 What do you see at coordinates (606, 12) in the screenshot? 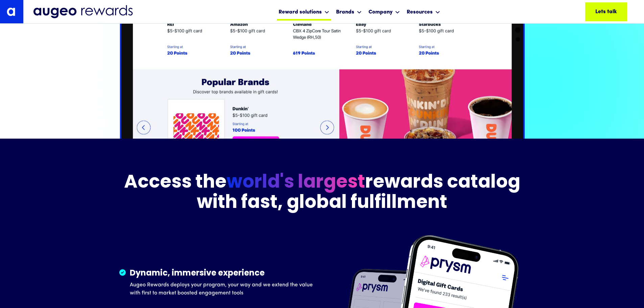
I see `a: Lets talk` at bounding box center [606, 12].